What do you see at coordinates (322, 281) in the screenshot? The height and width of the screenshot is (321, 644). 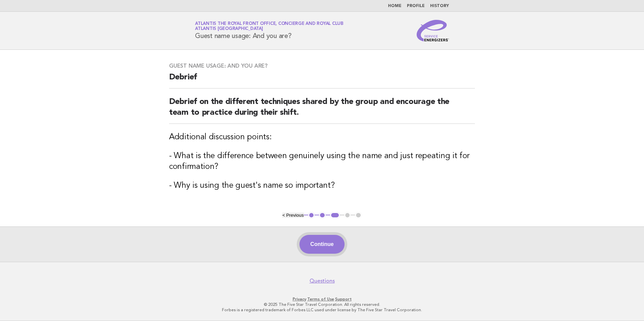 I see `a: Questions` at bounding box center [322, 281].